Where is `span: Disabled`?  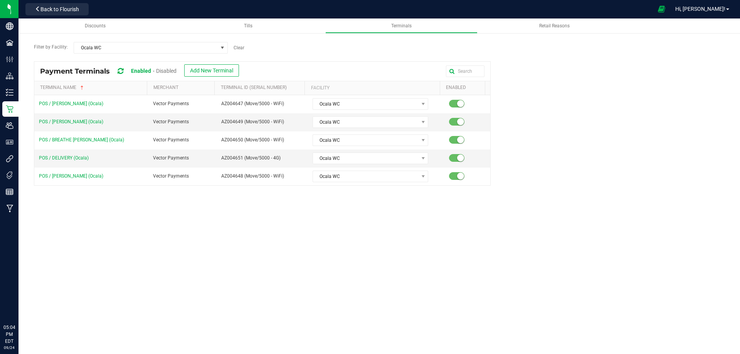
span: Disabled is located at coordinates (166, 71).